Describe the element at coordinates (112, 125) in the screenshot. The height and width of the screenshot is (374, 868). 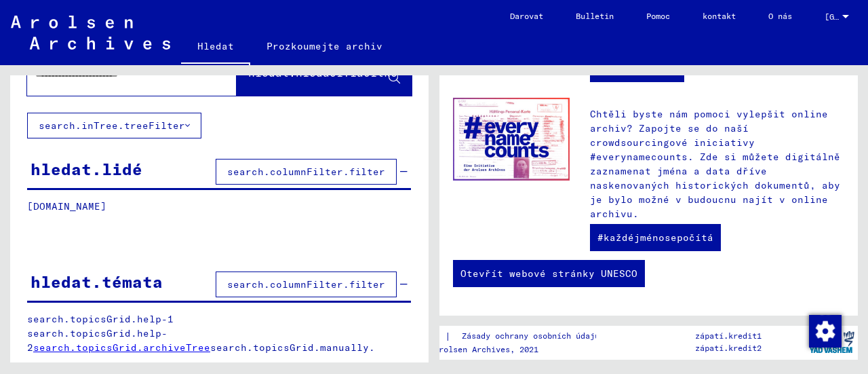
I see `font: search.inTree.treeFilter` at that location.